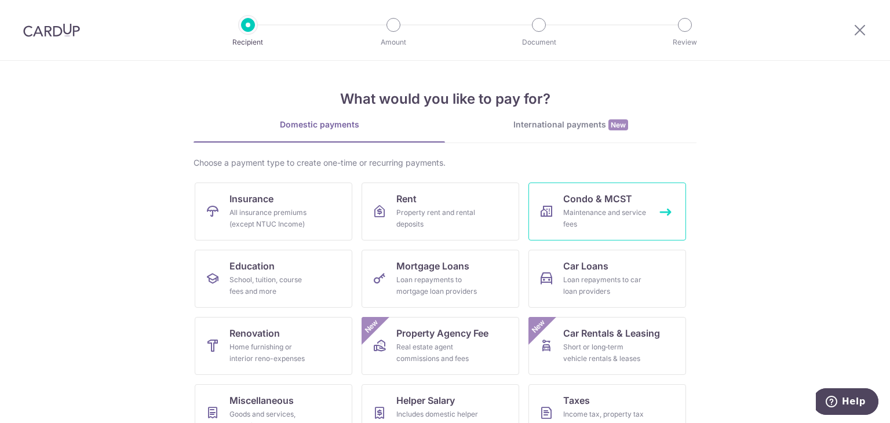 This screenshot has width=890, height=423. What do you see at coordinates (445, 99) in the screenshot?
I see `h4: What would you like to pay for?` at bounding box center [445, 99].